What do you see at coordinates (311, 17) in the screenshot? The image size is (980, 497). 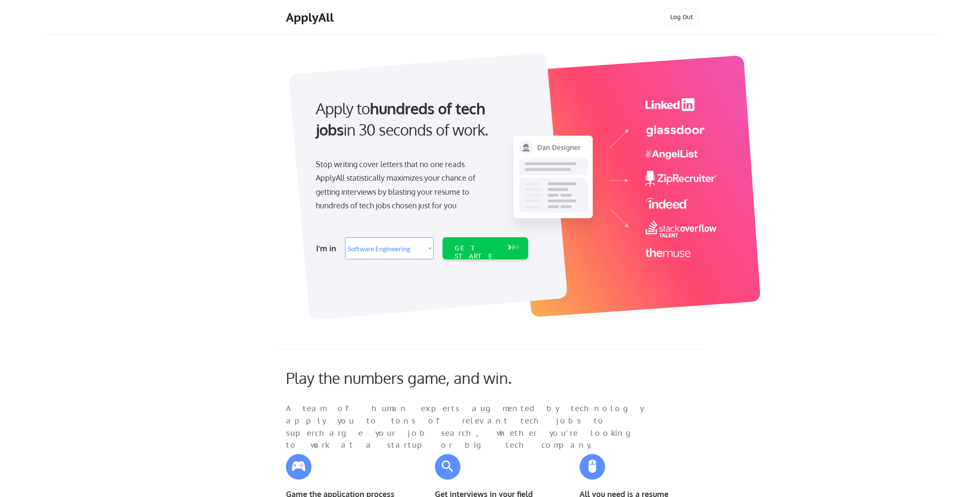 I see `div: ApplyAll` at bounding box center [311, 17].